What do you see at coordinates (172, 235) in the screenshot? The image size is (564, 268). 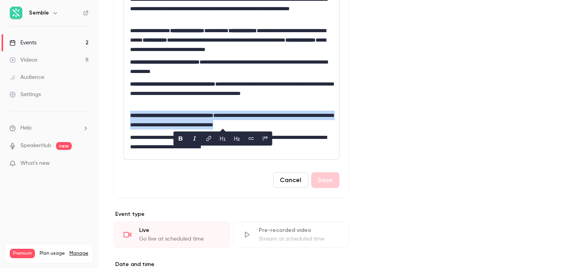 I see `div: LiveGo live at scheduled time` at bounding box center [172, 235].